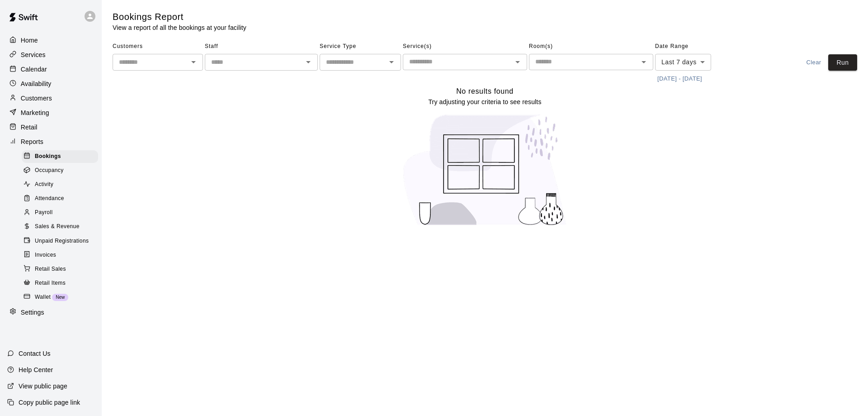 This screenshot has height=416, width=868. Describe the element at coordinates (51, 69) in the screenshot. I see `a: Calendar` at that location.